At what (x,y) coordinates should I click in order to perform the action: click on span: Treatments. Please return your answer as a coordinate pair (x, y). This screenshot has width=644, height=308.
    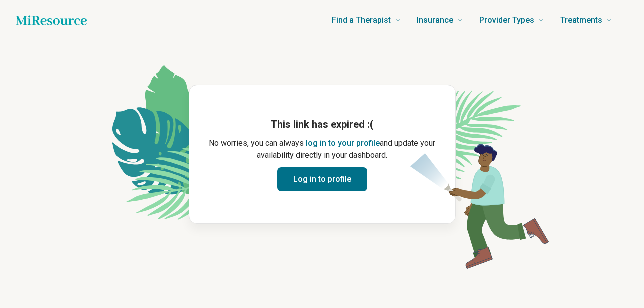
    Looking at the image, I should click on (581, 20).